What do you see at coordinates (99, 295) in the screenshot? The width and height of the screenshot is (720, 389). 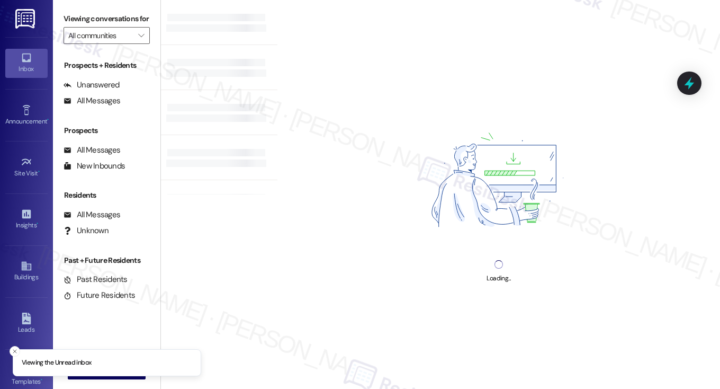 I see `div: Future Residents` at bounding box center [99, 295].